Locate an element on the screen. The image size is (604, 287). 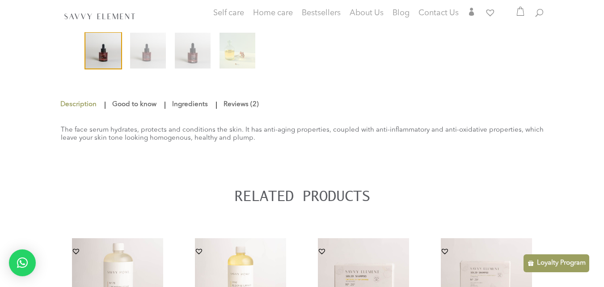
a: Bestsellers is located at coordinates (321, 14).